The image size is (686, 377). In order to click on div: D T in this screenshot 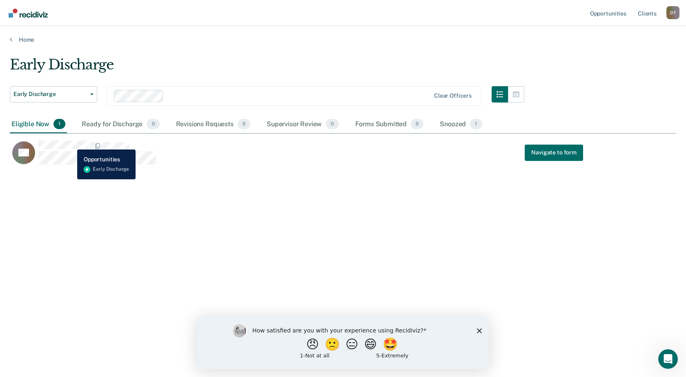, I will do `click(673, 13)`.